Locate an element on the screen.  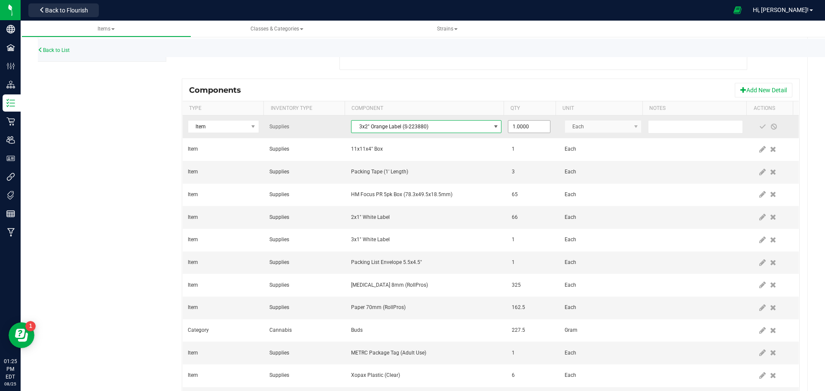
span: Packing List Envelope 5.5x4.5" is located at coordinates (386, 262).